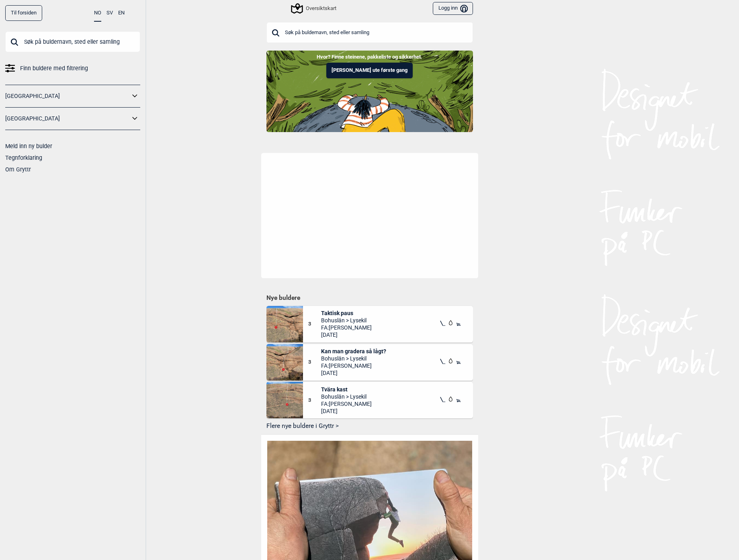 Image resolution: width=739 pixels, height=560 pixels. Describe the element at coordinates (284, 399) in the screenshot. I see `img: Tvara kast` at that location.